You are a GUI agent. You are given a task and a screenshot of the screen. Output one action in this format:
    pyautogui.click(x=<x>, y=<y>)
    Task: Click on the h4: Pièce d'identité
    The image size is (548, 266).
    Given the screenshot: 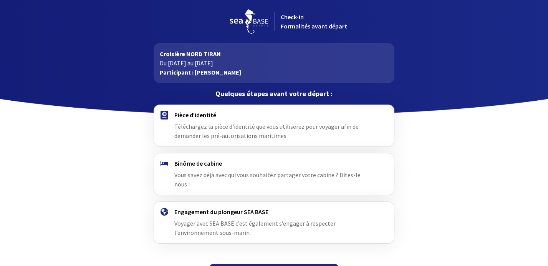 What is the action you would take?
    pyautogui.click(x=274, y=115)
    